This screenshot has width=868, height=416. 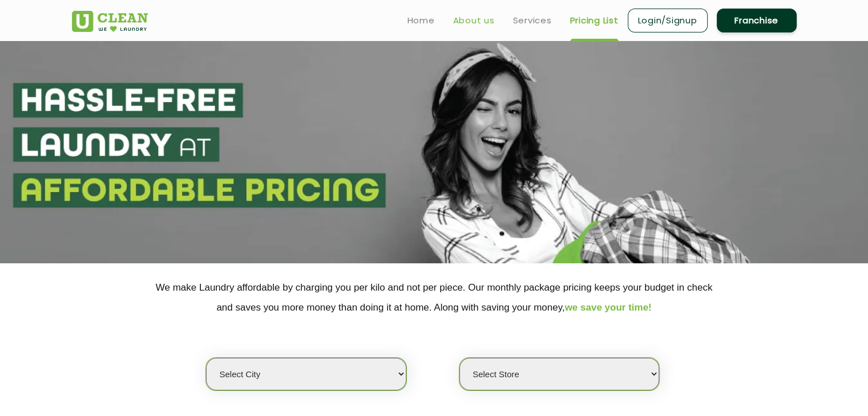 What do you see at coordinates (594, 20) in the screenshot?
I see `a: Pricing List` at bounding box center [594, 20].